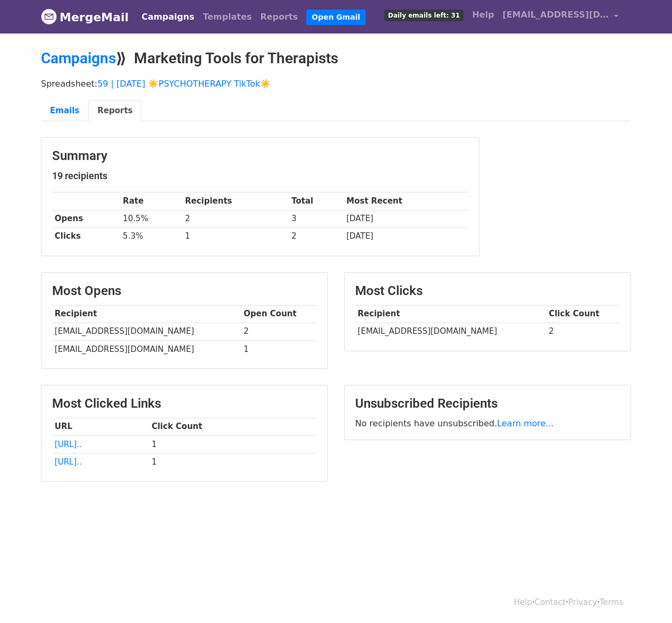 This screenshot has width=672, height=623. Describe the element at coordinates (646, 598) in the screenshot. I see `div: Chat Widget` at that location.